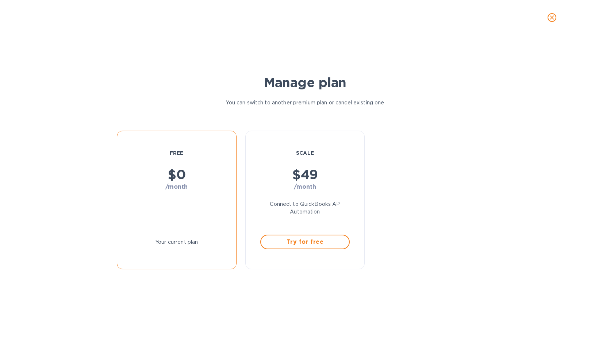  What do you see at coordinates (305, 83) in the screenshot?
I see `h1: Manage plan` at bounding box center [305, 83].